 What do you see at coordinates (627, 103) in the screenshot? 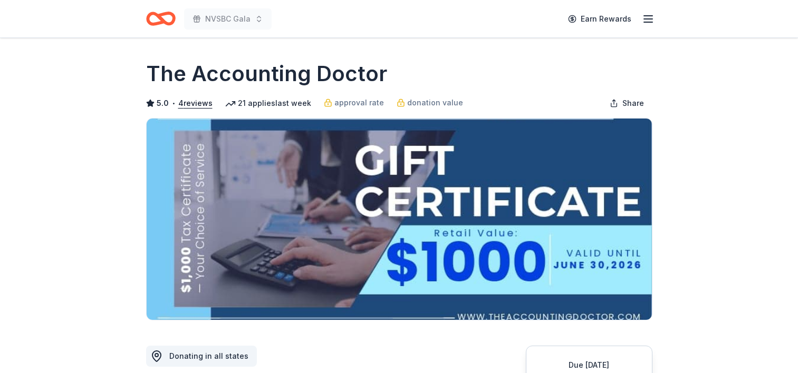
I see `button: Share` at bounding box center [627, 103].